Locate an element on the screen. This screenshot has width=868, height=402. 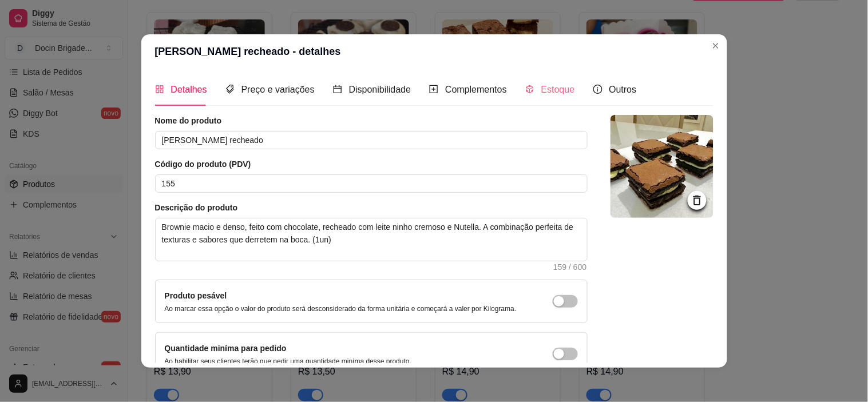
label: Produto pesável is located at coordinates (196, 295).